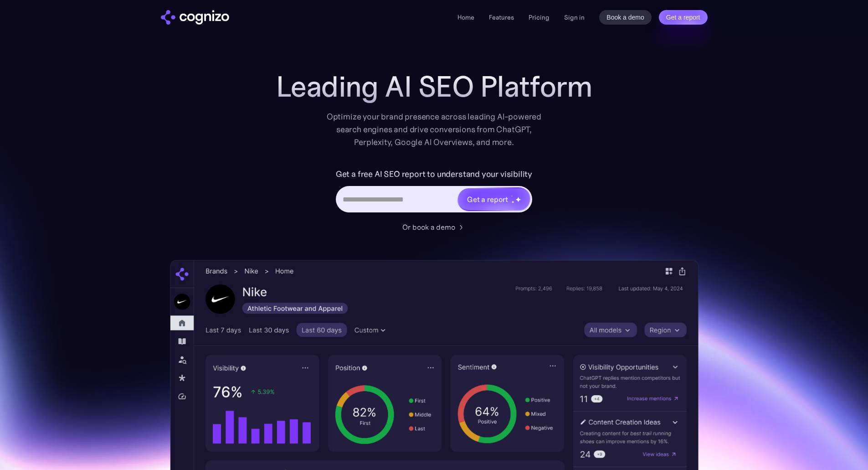 This screenshot has width=868, height=470. I want to click on div: Get a report, so click(488, 200).